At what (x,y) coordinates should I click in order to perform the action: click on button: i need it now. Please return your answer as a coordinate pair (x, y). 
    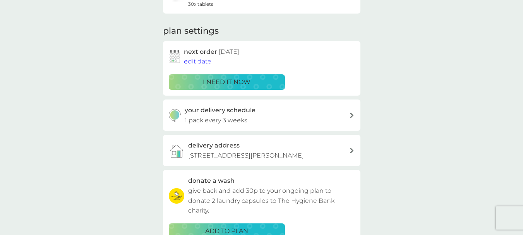
    Looking at the image, I should click on (227, 82).